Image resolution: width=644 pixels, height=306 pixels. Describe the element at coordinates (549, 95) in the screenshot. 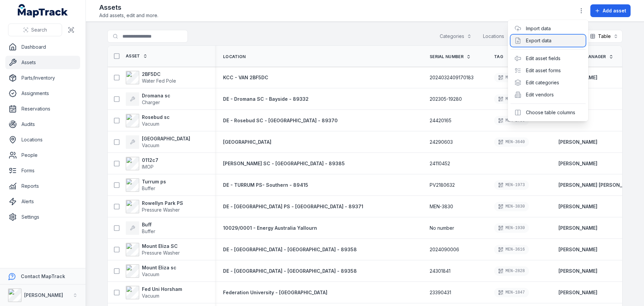

I see `div: Edit vendors` at that location.